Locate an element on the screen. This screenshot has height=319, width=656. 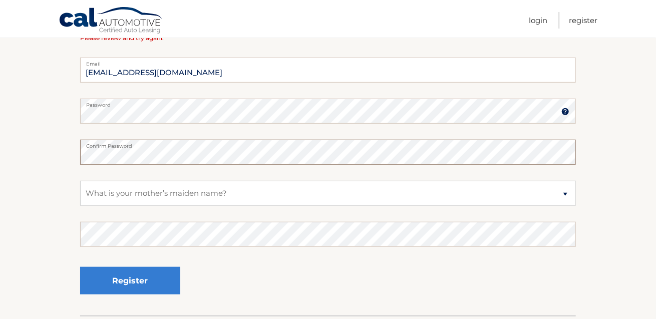
label: Password is located at coordinates (328, 103).